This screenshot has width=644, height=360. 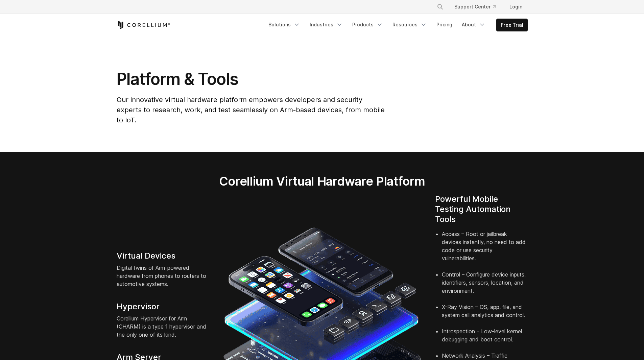 I want to click on a: About, so click(x=474, y=25).